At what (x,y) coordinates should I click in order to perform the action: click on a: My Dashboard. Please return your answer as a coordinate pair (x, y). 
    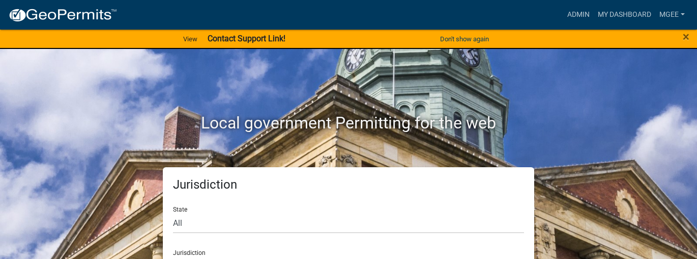
    Looking at the image, I should click on (624, 15).